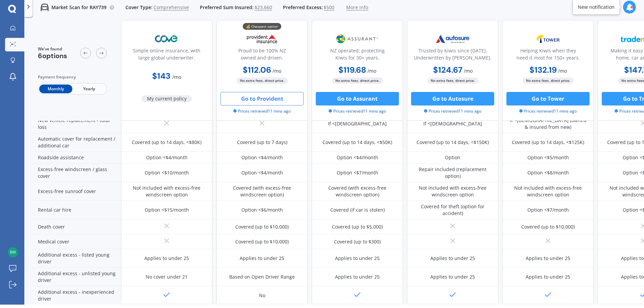 Image resolution: width=644 pixels, height=308 pixels. What do you see at coordinates (262, 143) in the screenshot?
I see `div: Covered (up to 7 days)` at bounding box center [262, 143].